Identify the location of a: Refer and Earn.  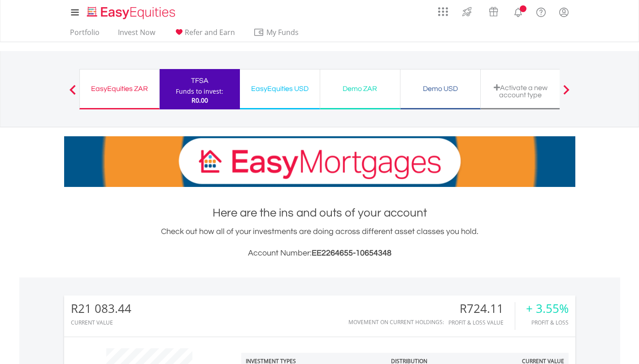
(204, 35).